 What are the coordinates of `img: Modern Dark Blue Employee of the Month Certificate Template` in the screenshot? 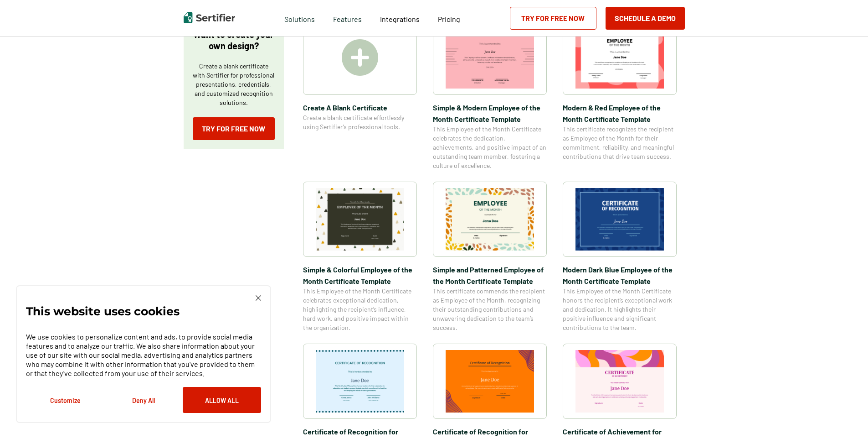 It's located at (620, 219).